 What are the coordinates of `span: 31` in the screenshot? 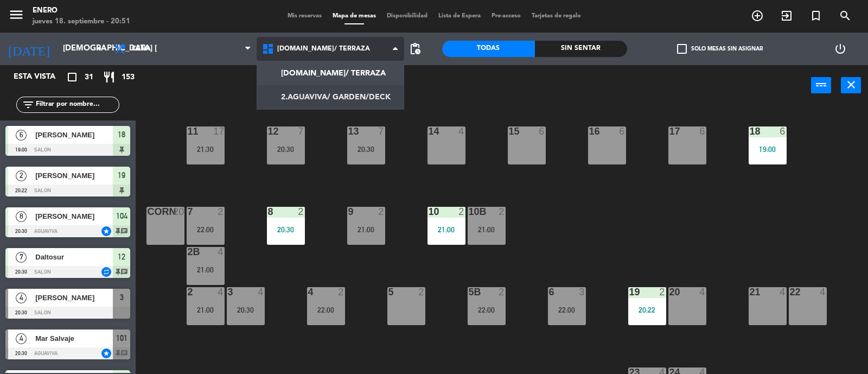 It's located at (89, 77).